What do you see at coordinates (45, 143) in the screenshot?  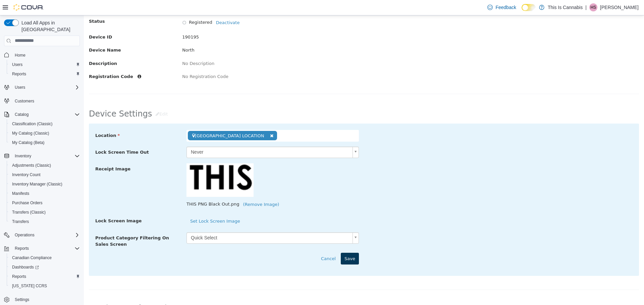 I see `button: My Catalog (Beta)` at bounding box center [45, 143].